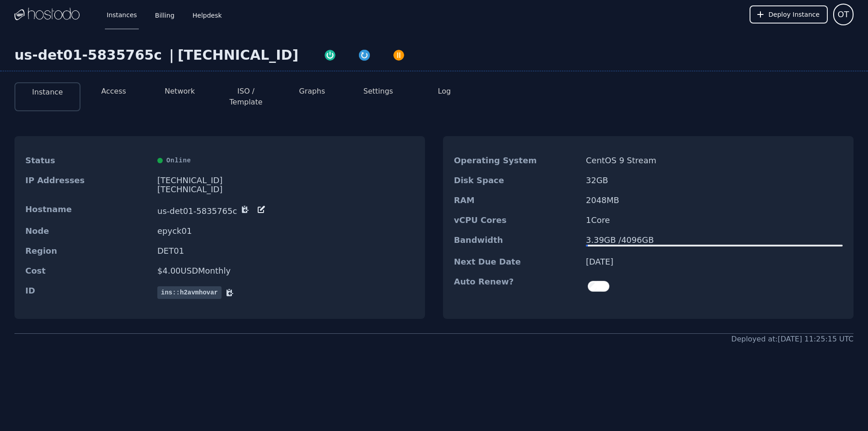 The height and width of the screenshot is (431, 868). I want to click on dt: Node, so click(88, 231).